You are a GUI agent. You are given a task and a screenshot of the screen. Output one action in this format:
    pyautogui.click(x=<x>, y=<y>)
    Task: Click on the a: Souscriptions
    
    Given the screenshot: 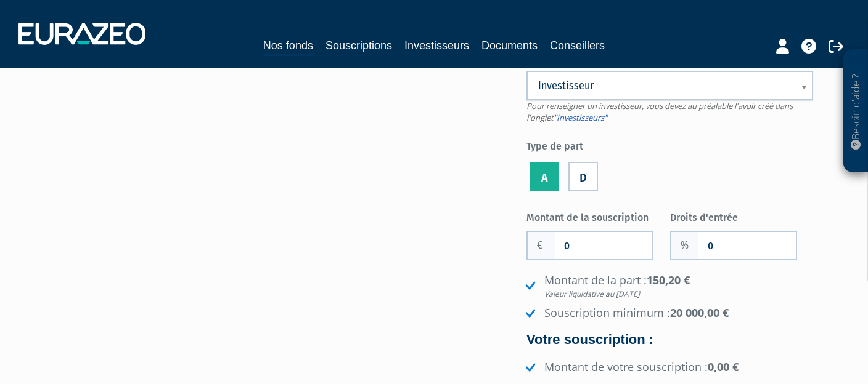 What is the action you would take?
    pyautogui.click(x=359, y=45)
    